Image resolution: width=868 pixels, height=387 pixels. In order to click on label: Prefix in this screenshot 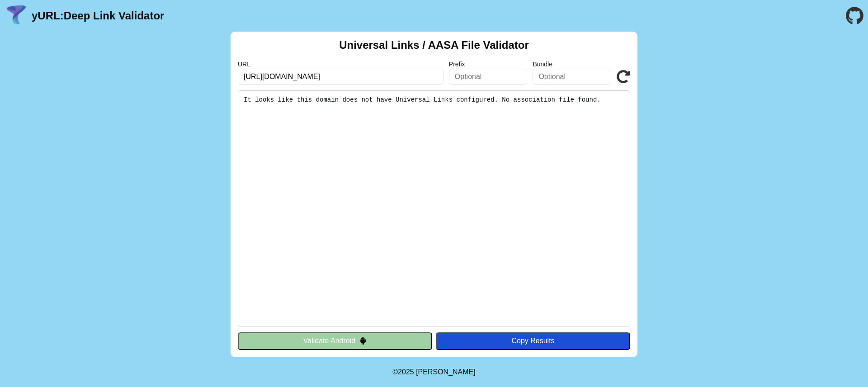, I will do `click(488, 64)`.